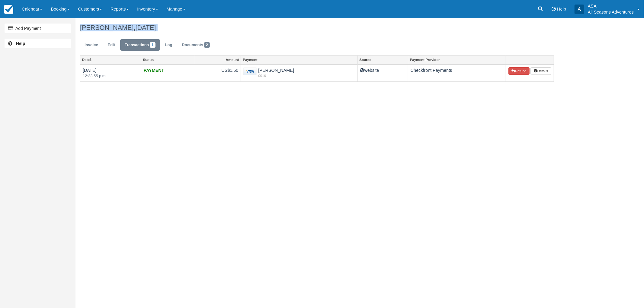  Describe the element at coordinates (540, 72) in the screenshot. I see `button: Details` at that location.